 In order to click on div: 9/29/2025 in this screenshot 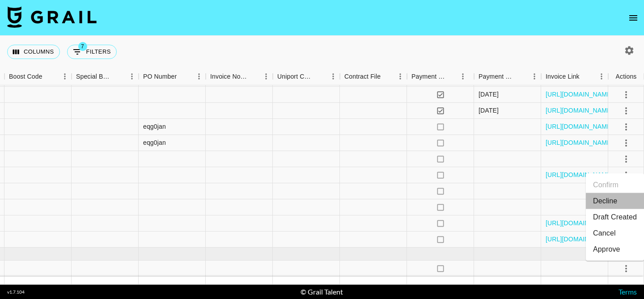, I will do `click(488, 110)`.